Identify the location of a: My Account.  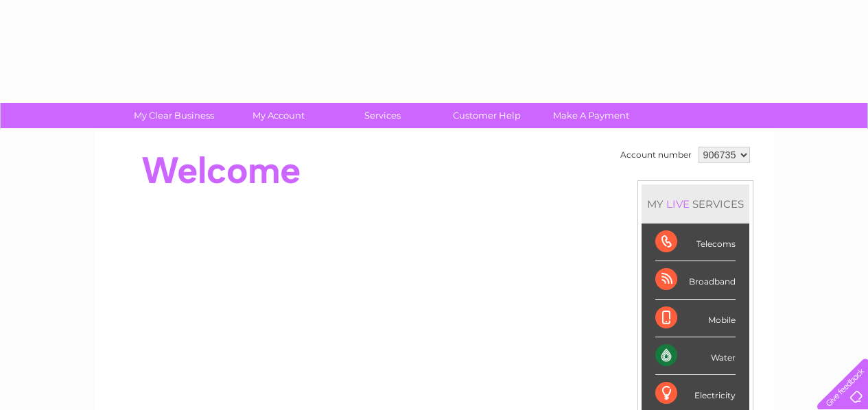
(278, 116).